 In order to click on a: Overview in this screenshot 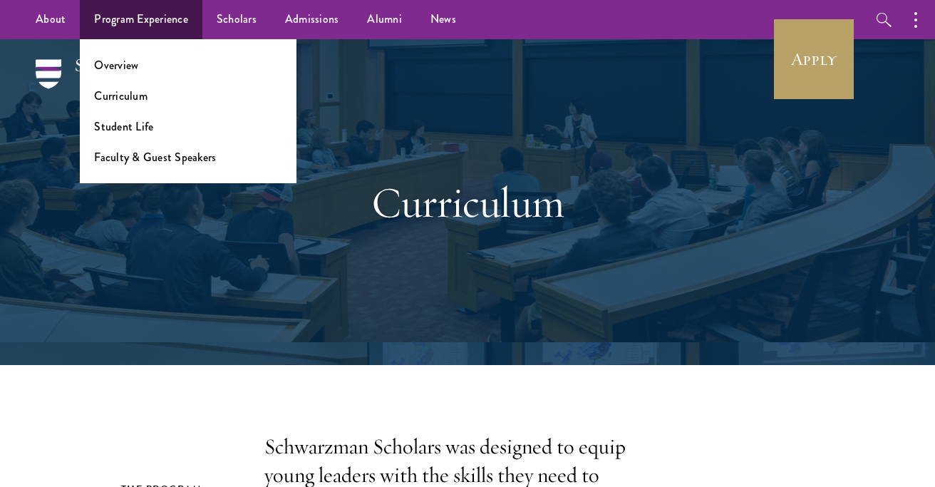, I will do `click(116, 65)`.